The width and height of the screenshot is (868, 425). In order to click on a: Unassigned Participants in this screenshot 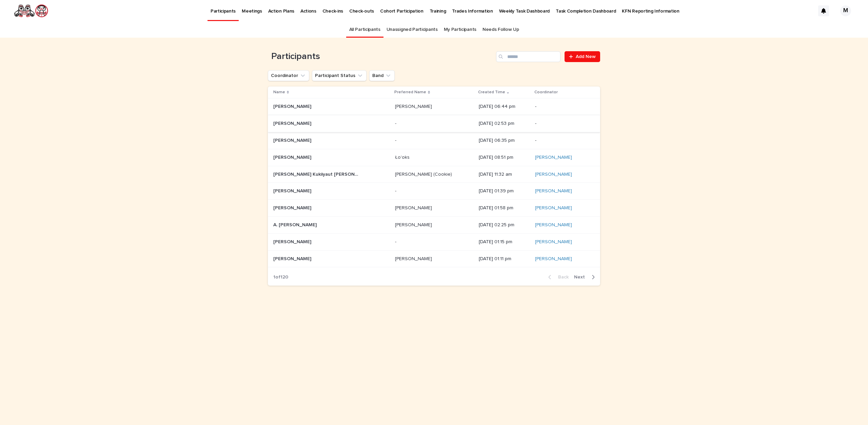, I will do `click(412, 29)`.